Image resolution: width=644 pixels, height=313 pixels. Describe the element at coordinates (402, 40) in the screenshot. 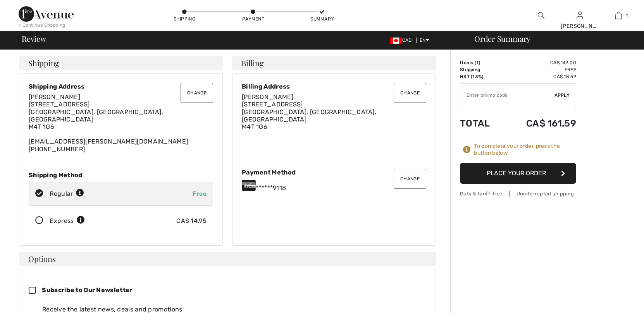

I see `span: CAD` at that location.